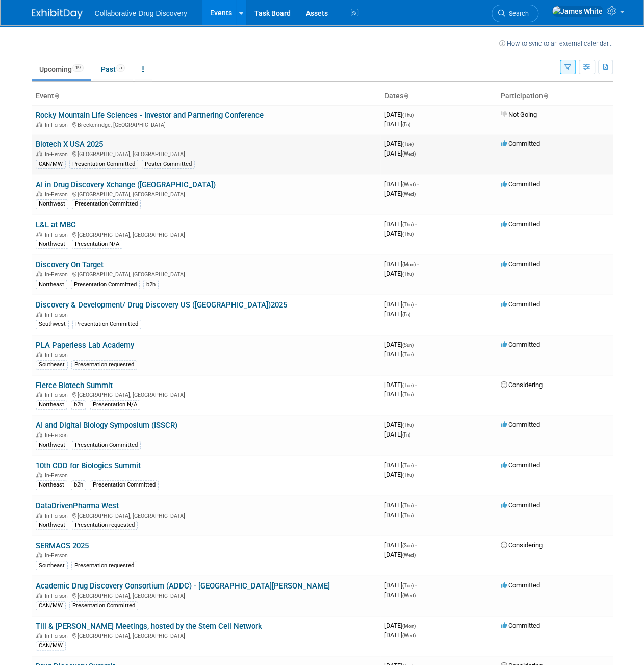  What do you see at coordinates (517, 13) in the screenshot?
I see `span: Search` at bounding box center [517, 13].